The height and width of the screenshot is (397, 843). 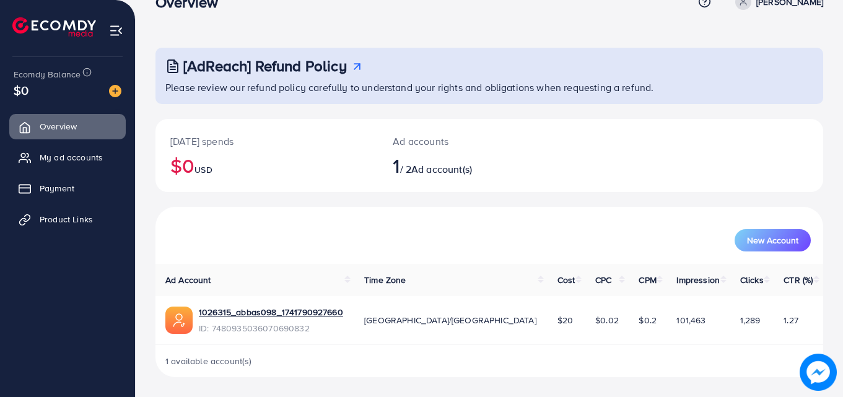 I want to click on span: 101,463, so click(x=690, y=320).